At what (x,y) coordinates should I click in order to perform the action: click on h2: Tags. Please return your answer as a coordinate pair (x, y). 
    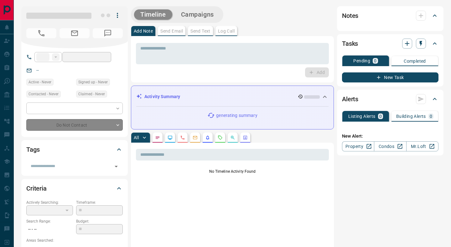
    Looking at the image, I should click on (33, 150).